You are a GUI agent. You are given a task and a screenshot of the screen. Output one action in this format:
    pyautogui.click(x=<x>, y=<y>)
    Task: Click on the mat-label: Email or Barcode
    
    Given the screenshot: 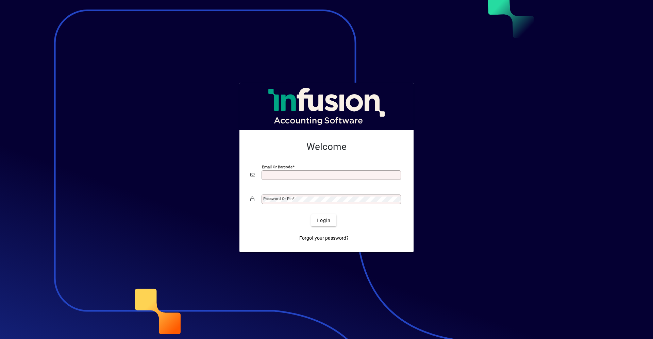 What is the action you would take?
    pyautogui.click(x=277, y=167)
    